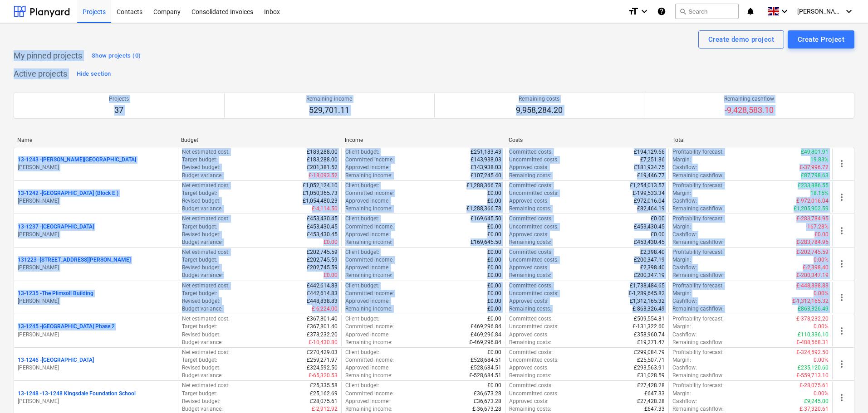  Describe the element at coordinates (322, 159) in the screenshot. I see `p: £183,288.00` at that location.